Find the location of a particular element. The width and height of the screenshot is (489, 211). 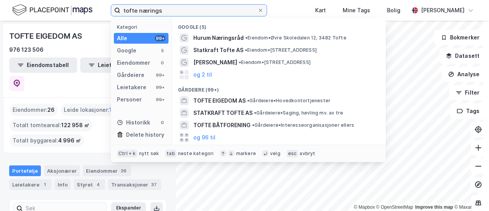

button: Bokmerker is located at coordinates (460, 37).